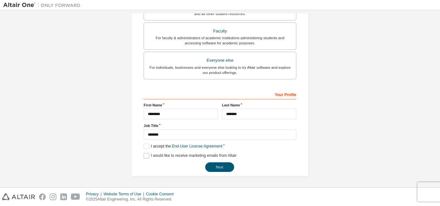  I want to click on div: Cookie Consent, so click(161, 194).